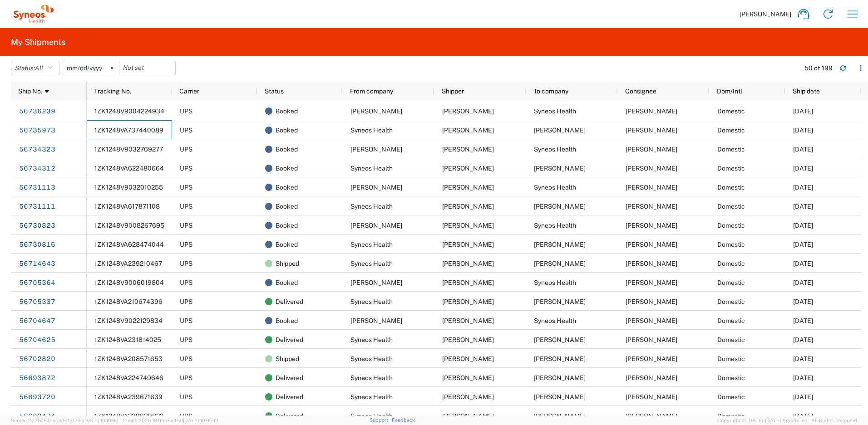 The width and height of the screenshot is (868, 425). What do you see at coordinates (37, 340) in the screenshot?
I see `a: 56704625` at bounding box center [37, 340].